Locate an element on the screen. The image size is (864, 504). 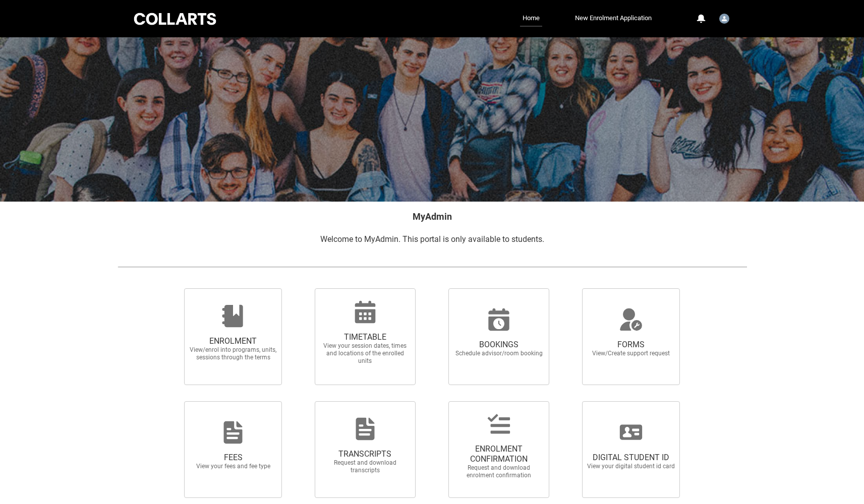
span: BOOKINGS is located at coordinates (499, 345).